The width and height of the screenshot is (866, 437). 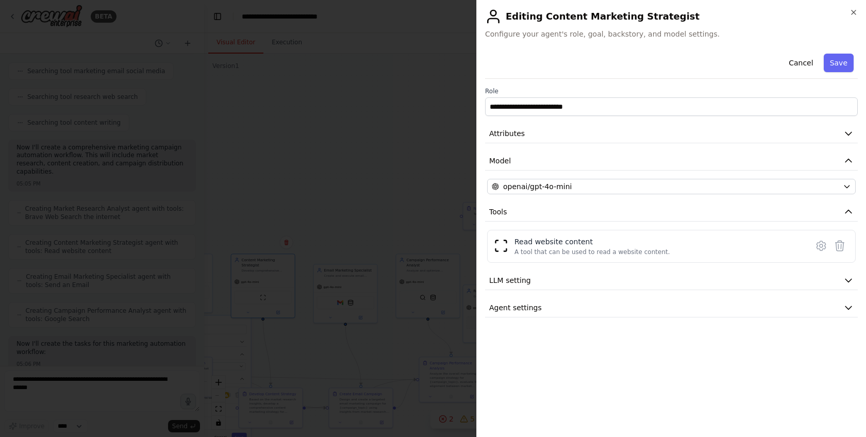 I want to click on label: Role, so click(x=671, y=91).